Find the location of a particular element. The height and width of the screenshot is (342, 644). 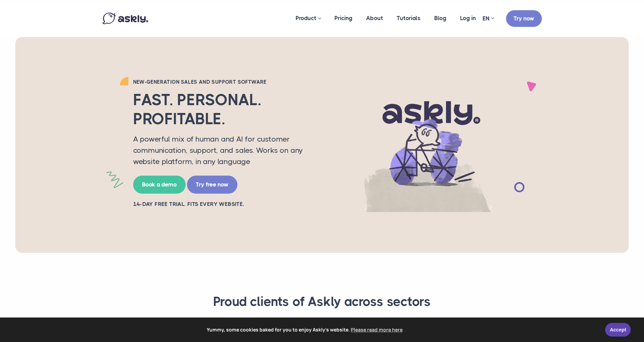

a: Log in is located at coordinates (468, 18).